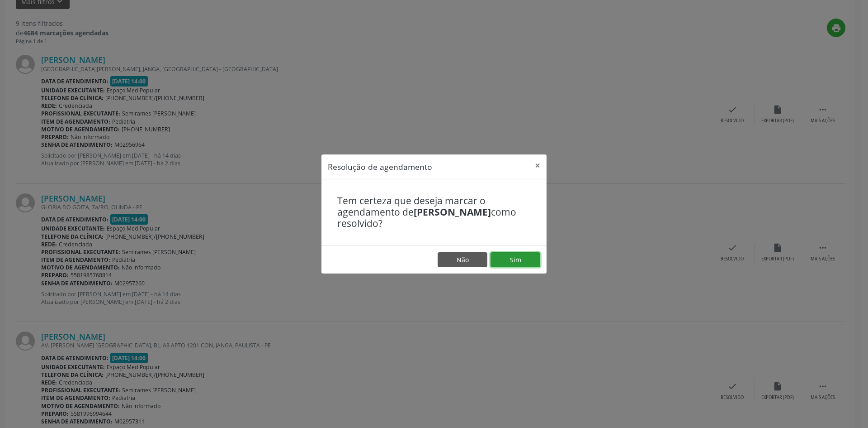 The width and height of the screenshot is (868, 428). What do you see at coordinates (380, 167) in the screenshot?
I see `h5: Resolução de agendamento` at bounding box center [380, 167].